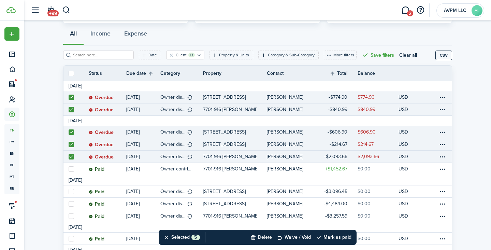 The width and height of the screenshot is (491, 250). I want to click on button: Delete, so click(261, 237).